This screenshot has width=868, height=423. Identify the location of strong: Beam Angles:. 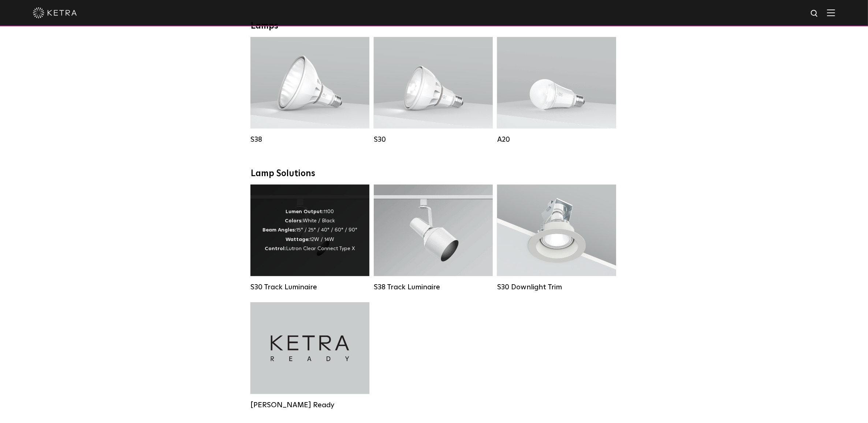
(280, 230).